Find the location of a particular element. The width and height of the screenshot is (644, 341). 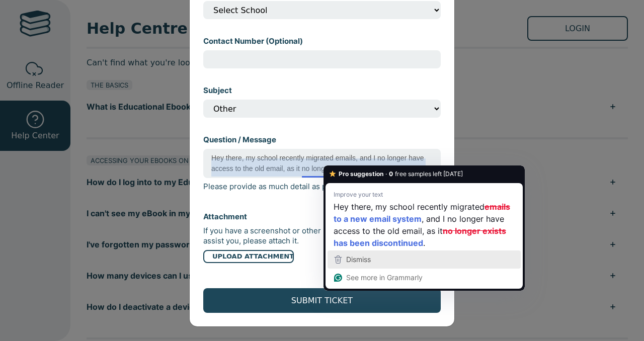

label: Question / Message is located at coordinates (240, 140).